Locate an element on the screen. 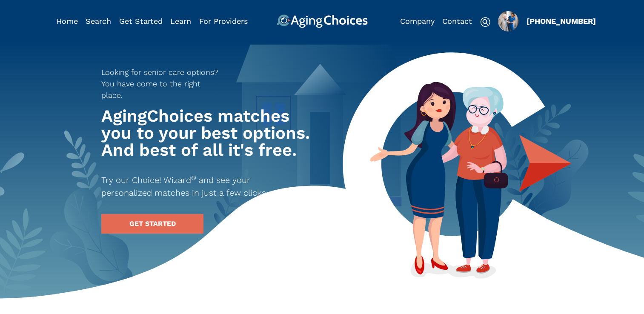 Image resolution: width=644 pixels, height=314 pixels. img: search-icon.svg is located at coordinates (485, 22).